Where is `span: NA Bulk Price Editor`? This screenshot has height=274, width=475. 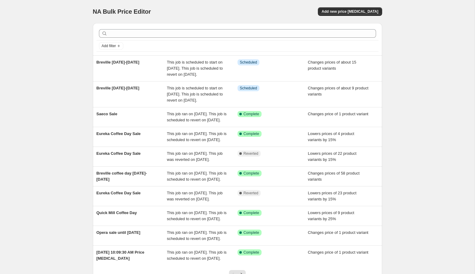
span: NA Bulk Price Editor is located at coordinates (122, 12).